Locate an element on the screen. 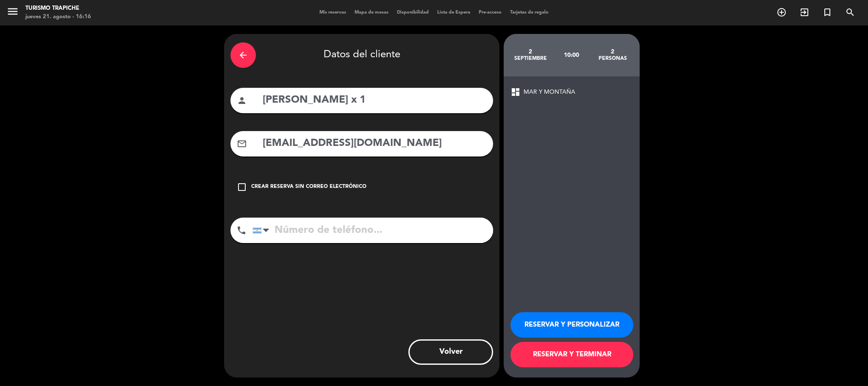 This screenshot has height=386, width=868. span: Disponibilidad is located at coordinates (412, 12).